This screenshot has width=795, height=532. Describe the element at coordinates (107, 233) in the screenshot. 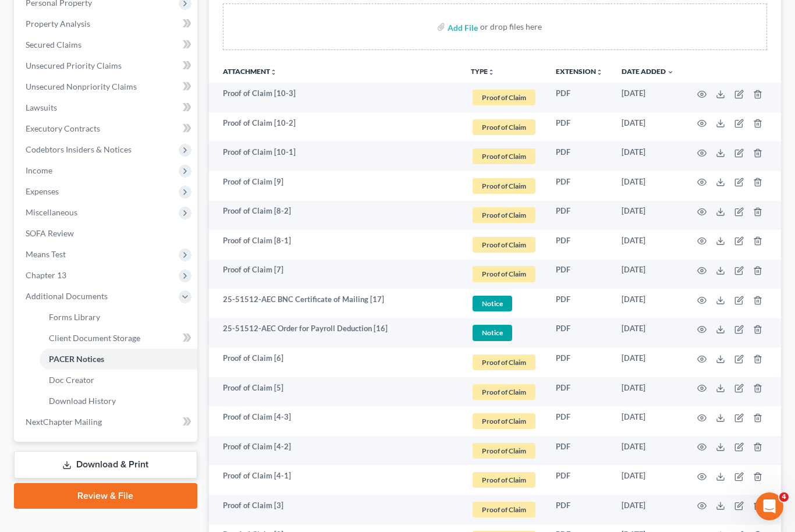

I see `a: SOFA Review` at that location.